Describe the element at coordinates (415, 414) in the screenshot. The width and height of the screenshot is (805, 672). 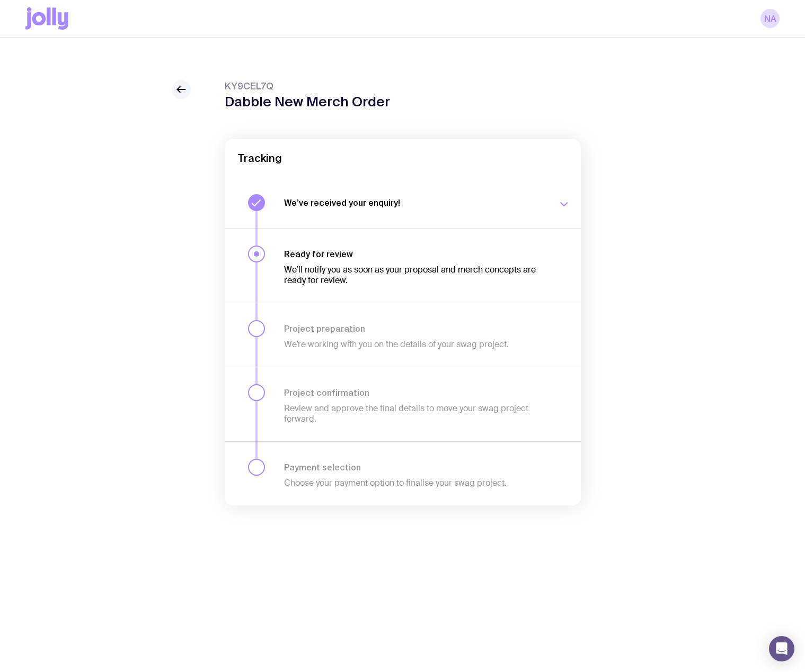
I see `p: Review and approve the final details to move your swag project forward.` at that location.